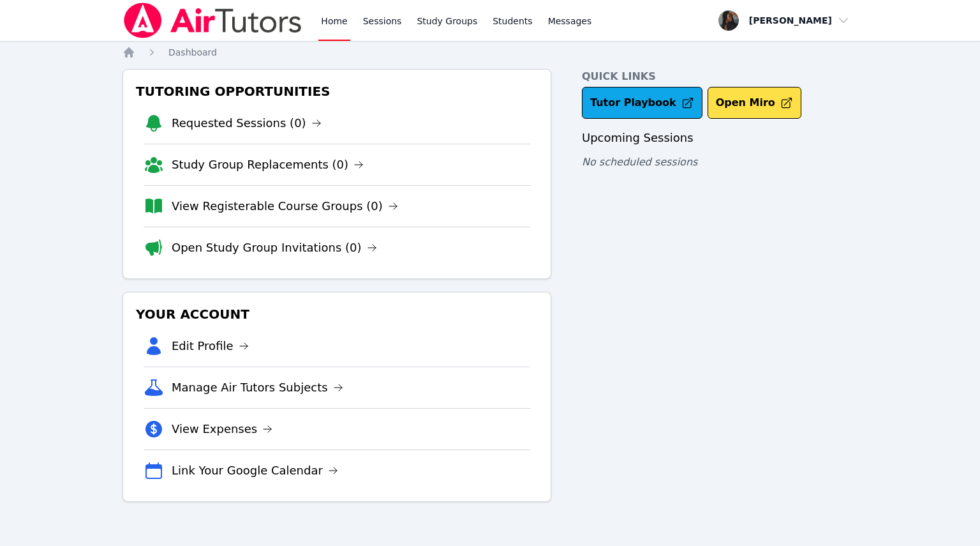  What do you see at coordinates (212, 20) in the screenshot?
I see `img: Air Tutors` at bounding box center [212, 20].